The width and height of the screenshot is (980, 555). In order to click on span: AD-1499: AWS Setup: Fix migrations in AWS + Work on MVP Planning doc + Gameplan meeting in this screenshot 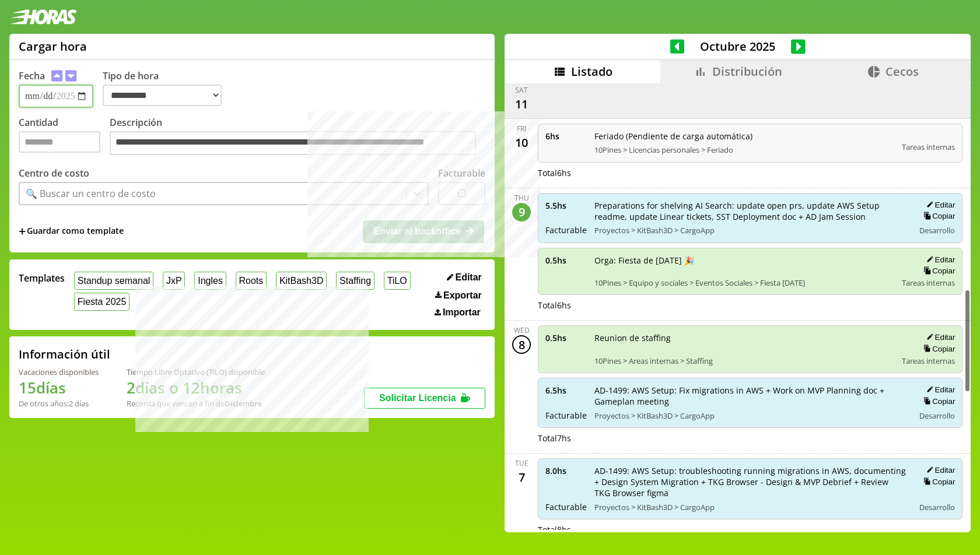, I will do `click(750, 396)`.